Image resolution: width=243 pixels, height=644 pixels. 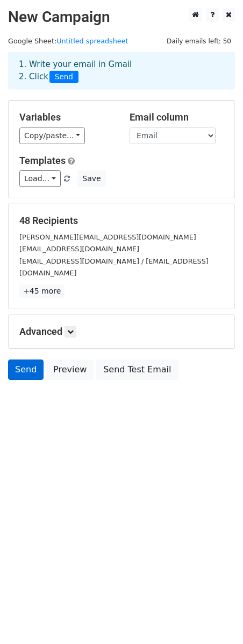 I want to click on a: +45 more, so click(x=42, y=291).